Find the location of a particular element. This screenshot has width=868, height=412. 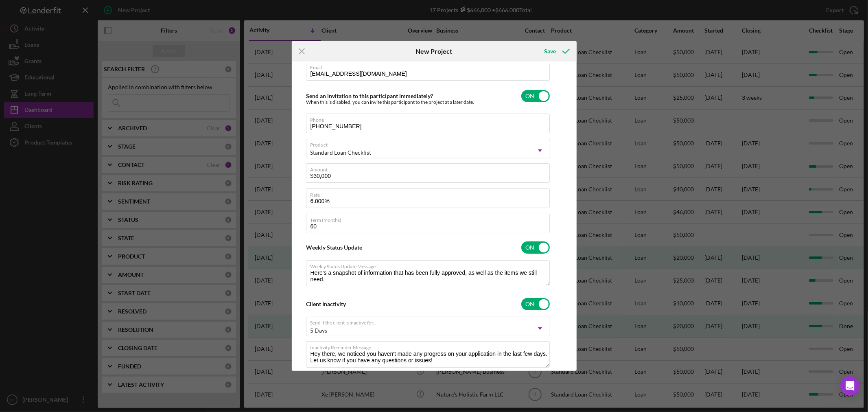

label: Client Inactivity is located at coordinates (326, 304).